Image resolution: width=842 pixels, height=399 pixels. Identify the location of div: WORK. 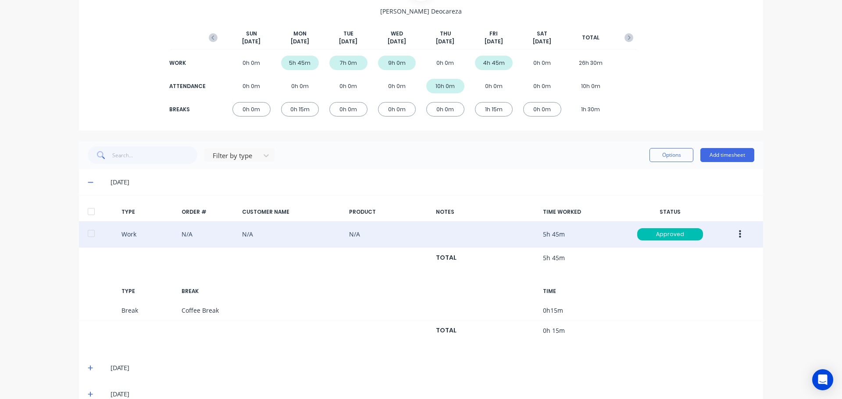
(187, 63).